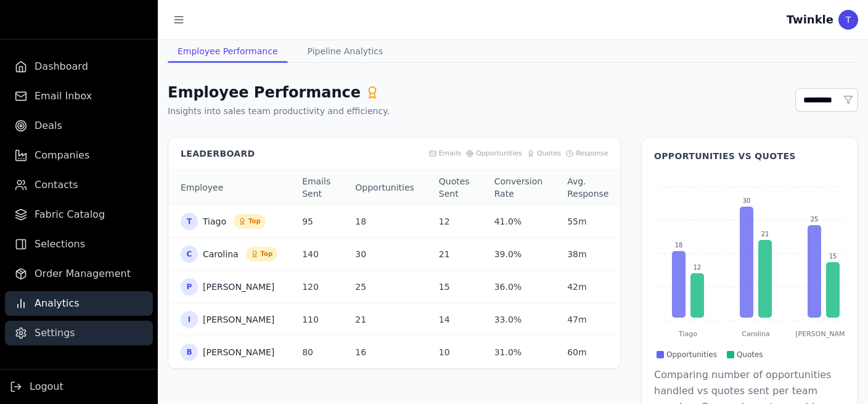 The width and height of the screenshot is (868, 404). Describe the element at coordinates (279, 92) in the screenshot. I see `h1: Employee Performance` at that location.